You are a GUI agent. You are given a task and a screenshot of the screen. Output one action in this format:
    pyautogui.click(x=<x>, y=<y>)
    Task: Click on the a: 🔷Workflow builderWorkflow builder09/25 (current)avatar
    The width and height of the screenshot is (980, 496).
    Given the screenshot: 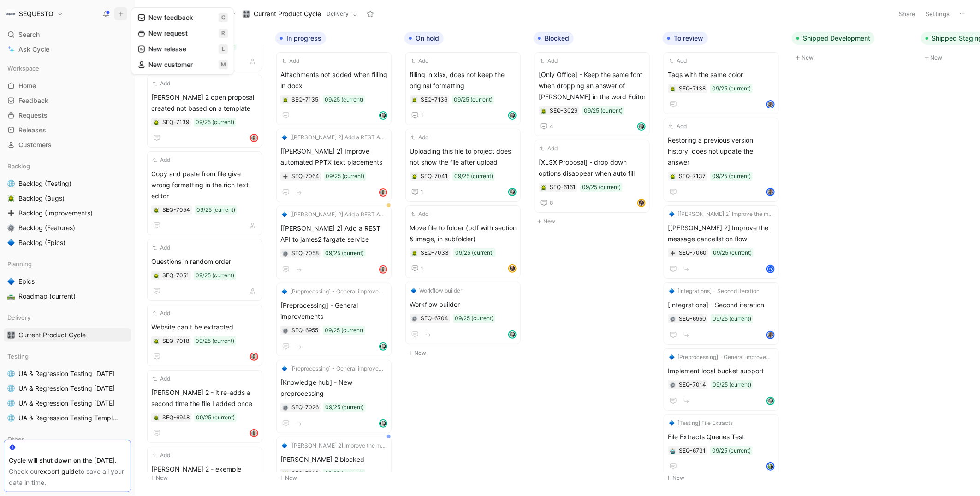 What is the action you would take?
    pyautogui.click(x=463, y=312)
    